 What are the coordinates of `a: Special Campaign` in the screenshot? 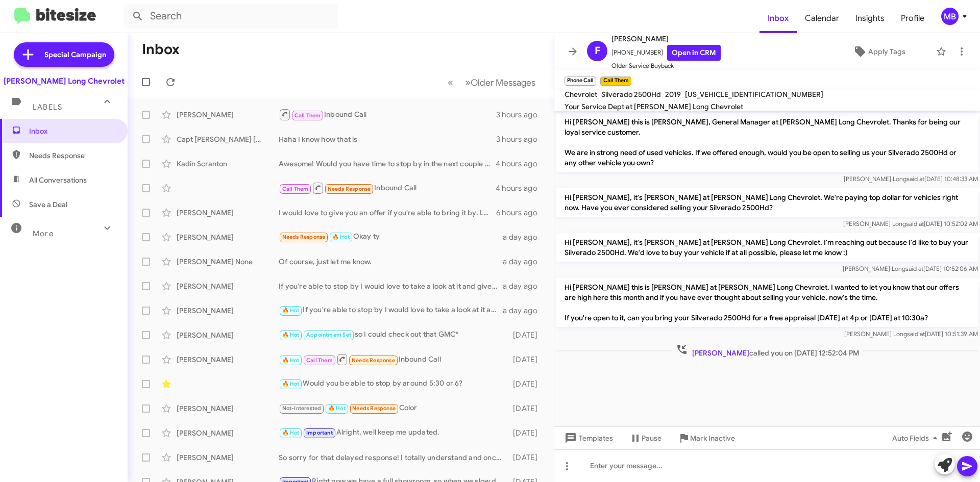 It's located at (64, 54).